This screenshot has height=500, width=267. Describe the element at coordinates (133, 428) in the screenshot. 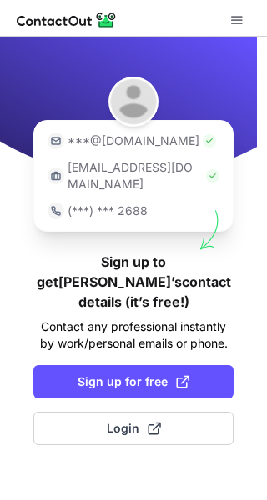

I see `span: Login` at that location.